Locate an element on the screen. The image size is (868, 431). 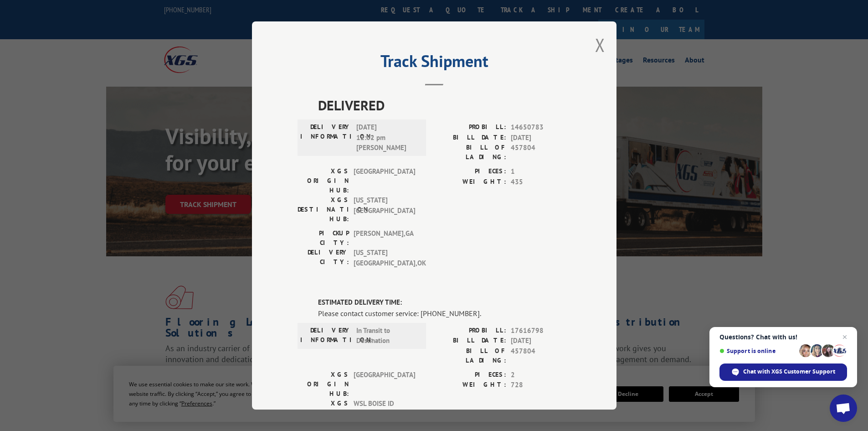
span: Support is online is located at coordinates (758, 351).